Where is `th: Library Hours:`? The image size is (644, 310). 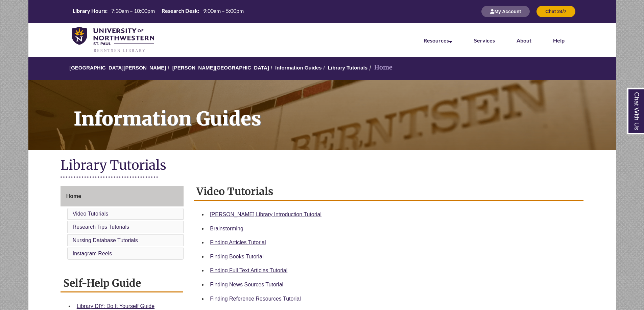
th: Library Hours: is located at coordinates (89, 11).